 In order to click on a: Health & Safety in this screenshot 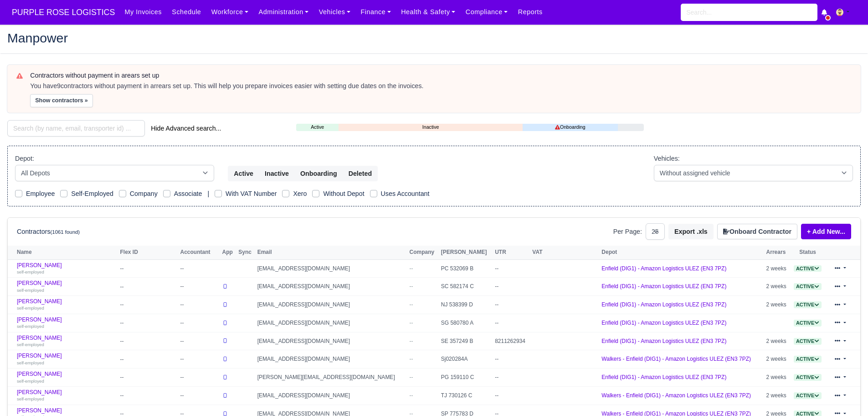, I will do `click(429, 12)`.